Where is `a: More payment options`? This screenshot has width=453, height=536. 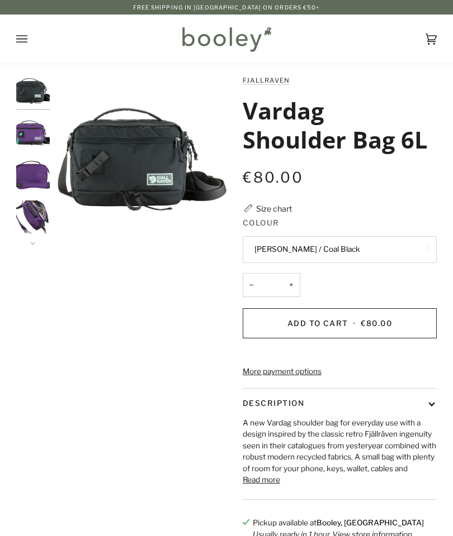
a: More payment options is located at coordinates (339, 372).